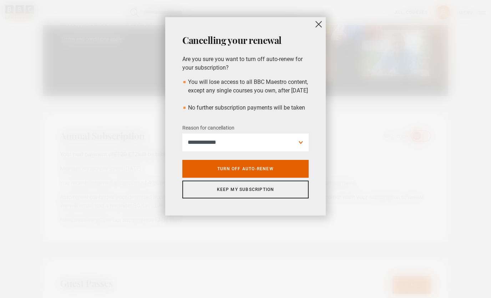  What do you see at coordinates (245, 169) in the screenshot?
I see `a: Turn off auto-renew` at bounding box center [245, 169].